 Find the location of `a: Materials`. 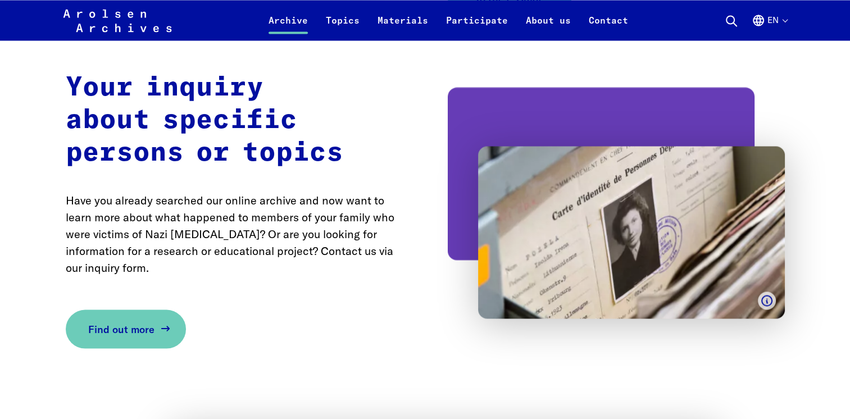

a: Materials is located at coordinates (403, 27).